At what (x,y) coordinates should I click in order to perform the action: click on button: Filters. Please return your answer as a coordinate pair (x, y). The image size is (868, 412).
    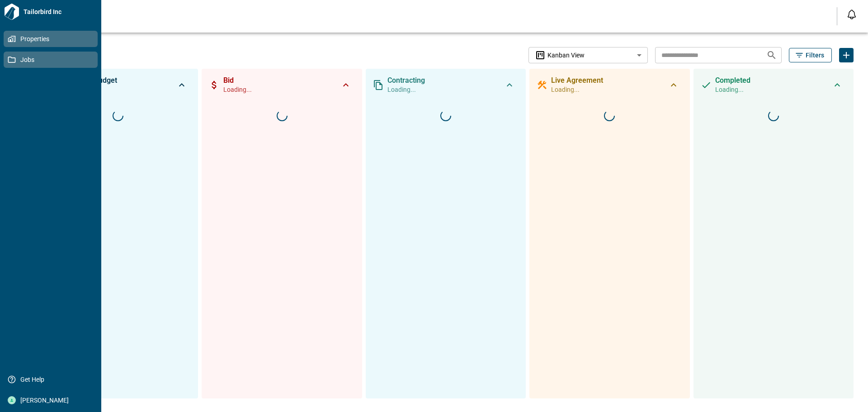
    Looking at the image, I should click on (810, 55).